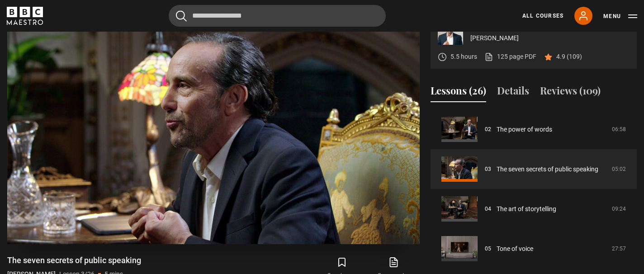 The image size is (644, 274). I want to click on video-js: Video Player, so click(213, 128).